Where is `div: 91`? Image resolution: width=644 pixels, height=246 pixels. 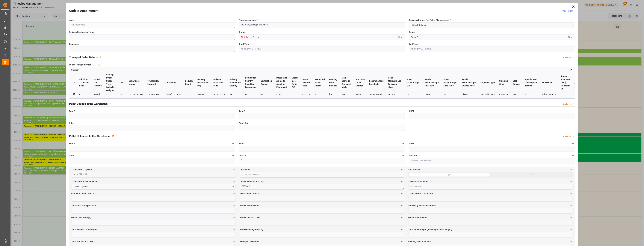
div: 91 is located at coordinates (266, 94).